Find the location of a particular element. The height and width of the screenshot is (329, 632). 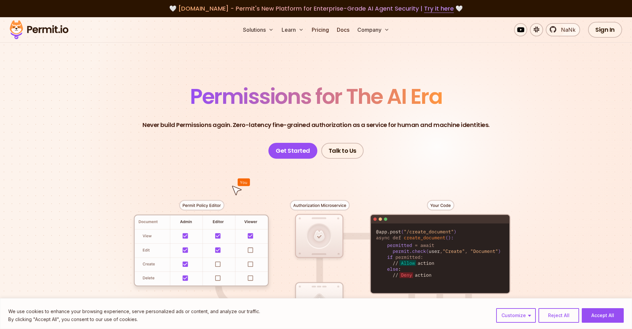

a: Docs is located at coordinates (343, 30).